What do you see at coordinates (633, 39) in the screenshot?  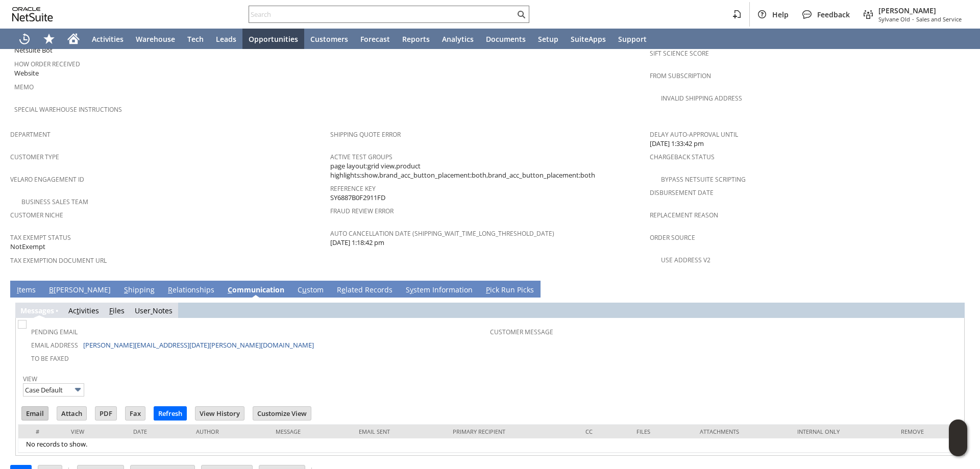 I see `a: Support` at bounding box center [633, 39].